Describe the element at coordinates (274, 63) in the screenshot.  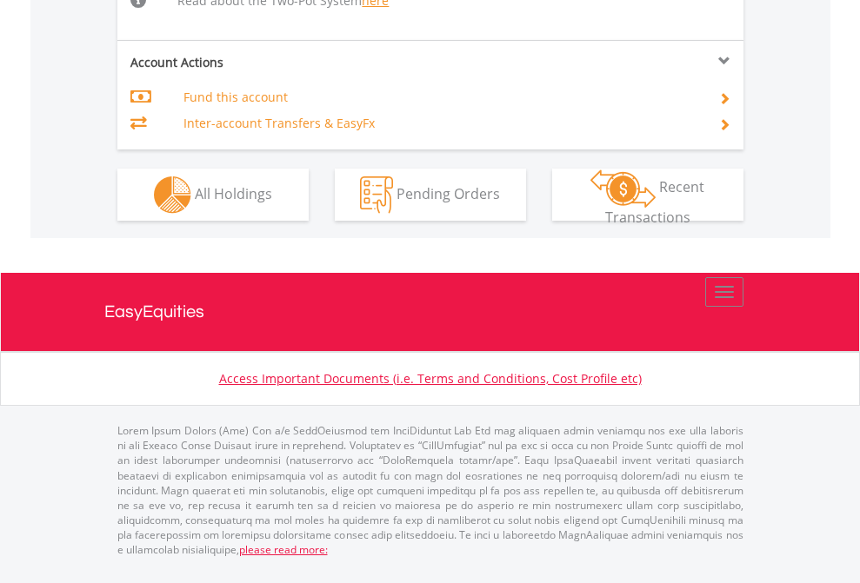
I see `div: Account Actions` at that location.